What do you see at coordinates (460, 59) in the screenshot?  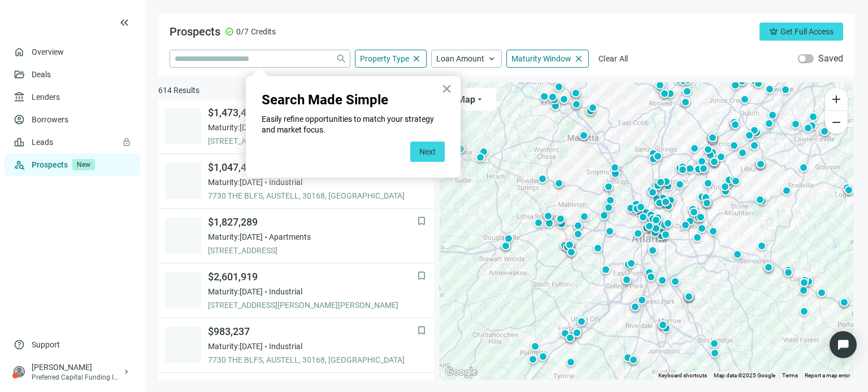 I see `span: Loan Amount` at bounding box center [460, 59].